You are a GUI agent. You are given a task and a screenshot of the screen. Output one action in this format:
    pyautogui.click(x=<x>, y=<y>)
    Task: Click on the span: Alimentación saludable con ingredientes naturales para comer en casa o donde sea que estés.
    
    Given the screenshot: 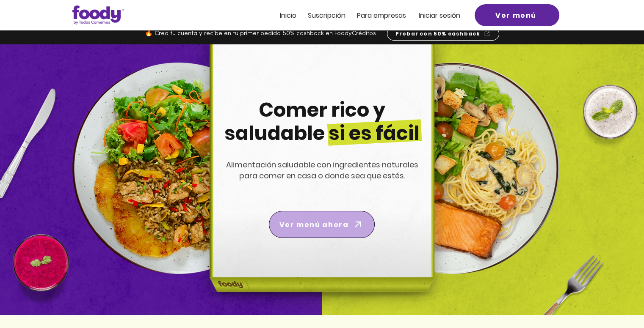 What is the action you would take?
    pyautogui.click(x=322, y=170)
    